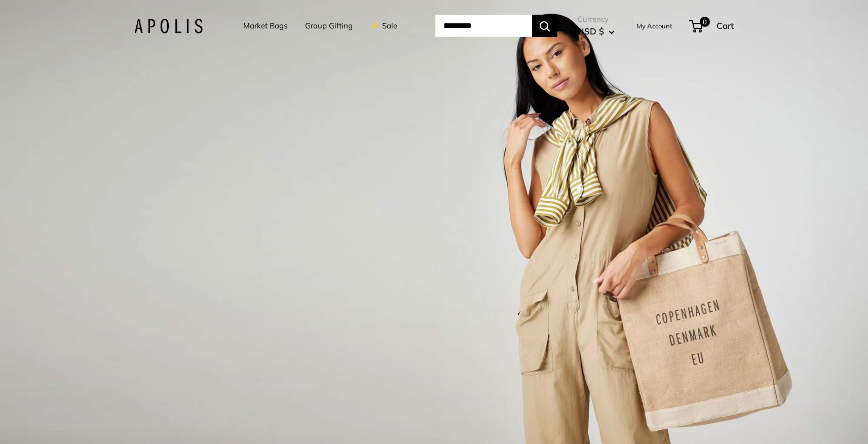  What do you see at coordinates (383, 26) in the screenshot?
I see `a: ⚡️ Sale` at bounding box center [383, 26].